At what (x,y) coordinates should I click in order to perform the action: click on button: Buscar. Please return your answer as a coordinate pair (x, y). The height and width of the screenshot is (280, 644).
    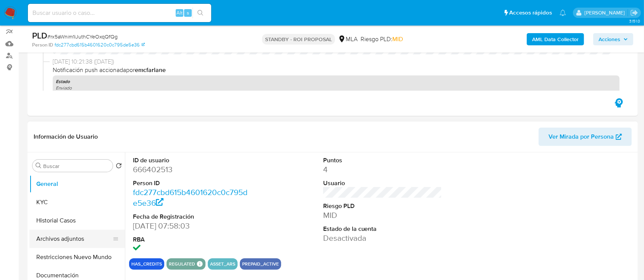
    Looking at the image, I should click on (38, 166).